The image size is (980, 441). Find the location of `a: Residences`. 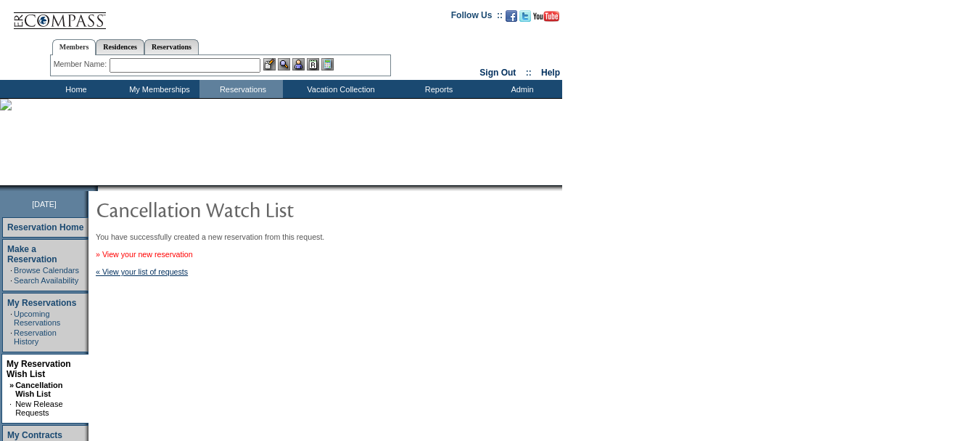

a: Residences is located at coordinates (120, 47).